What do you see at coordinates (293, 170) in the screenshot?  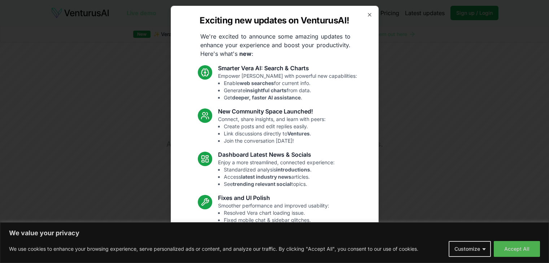 I see `strong: introductions` at bounding box center [293, 170].